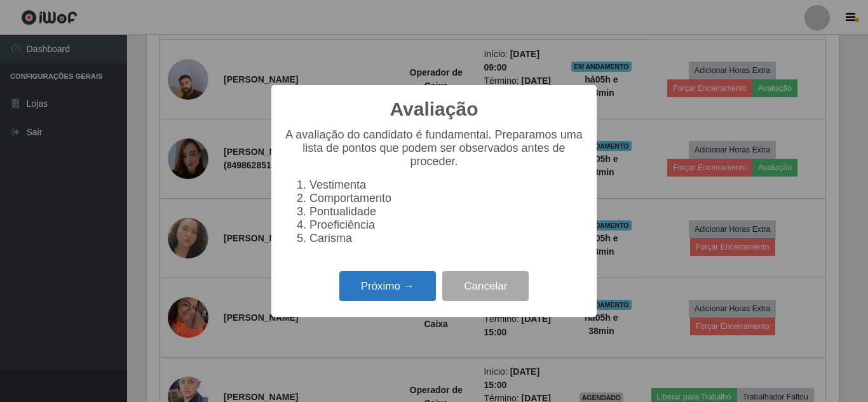 Image resolution: width=868 pixels, height=402 pixels. What do you see at coordinates (447, 238) in the screenshot?
I see `li: Carisma` at bounding box center [447, 238].